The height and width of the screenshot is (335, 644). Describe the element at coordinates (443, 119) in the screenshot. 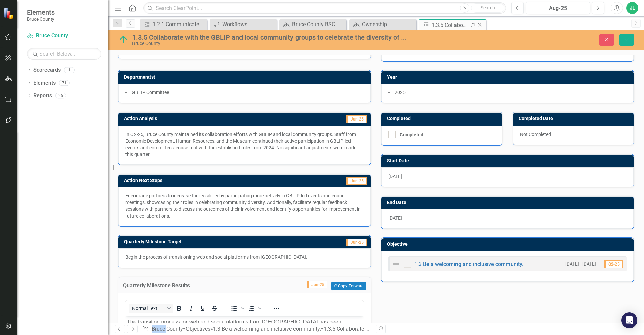

I see `h3: Completed` at that location.